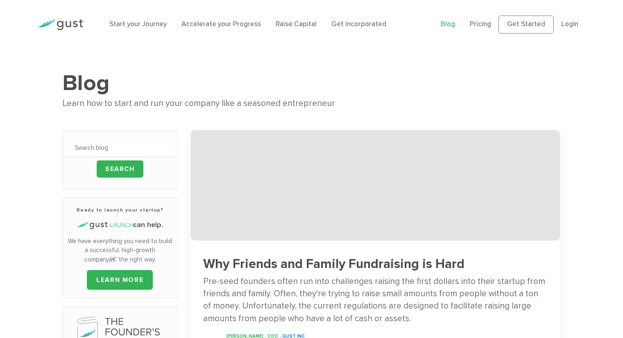  I want to click on p: We have everything you need to build a successful, high-growth companyâ€”the right way., so click(120, 250).